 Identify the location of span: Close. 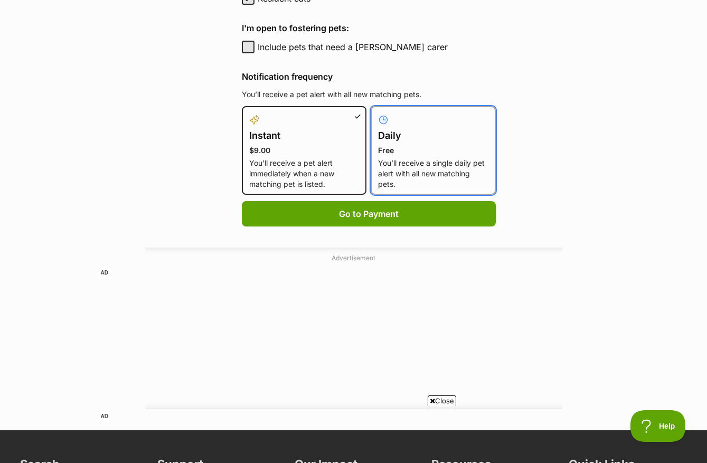
(442, 401).